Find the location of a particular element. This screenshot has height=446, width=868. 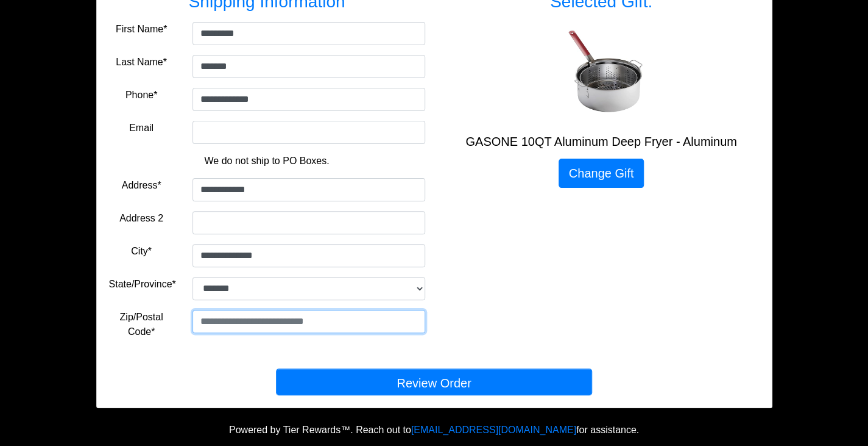

label: Email is located at coordinates (141, 128).